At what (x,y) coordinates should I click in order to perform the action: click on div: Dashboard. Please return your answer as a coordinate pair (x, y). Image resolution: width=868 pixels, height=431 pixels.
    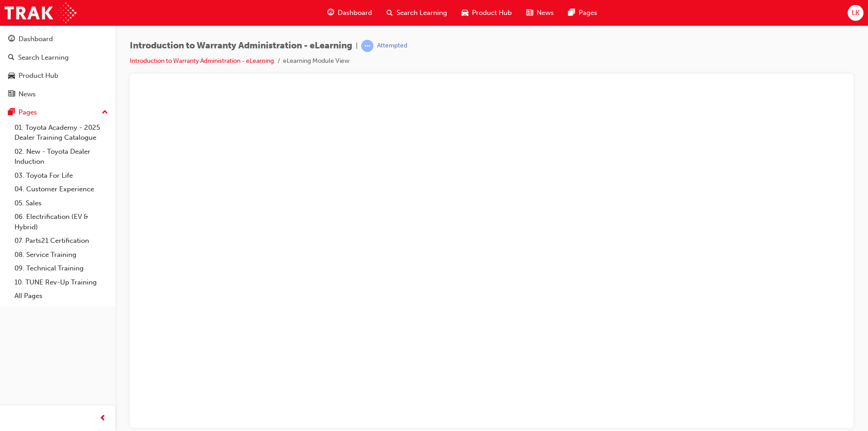
    Looking at the image, I should click on (36, 39).